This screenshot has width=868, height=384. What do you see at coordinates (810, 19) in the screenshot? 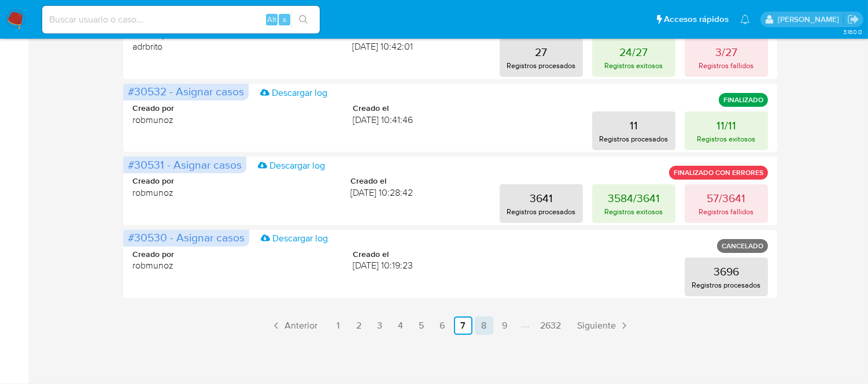
I see `p: zoe.breuer@mercadolibre.com` at bounding box center [810, 19].